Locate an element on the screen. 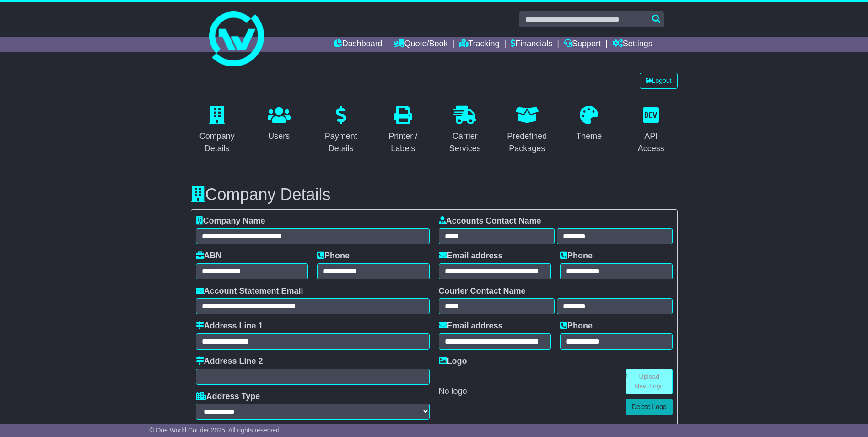 This screenshot has width=868, height=437. a: Quote/Book is located at coordinates (420, 45).